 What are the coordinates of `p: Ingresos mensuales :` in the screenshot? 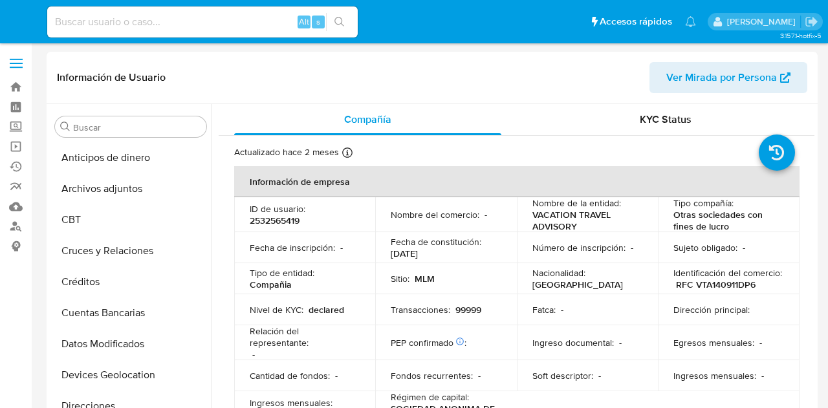 It's located at (715, 376).